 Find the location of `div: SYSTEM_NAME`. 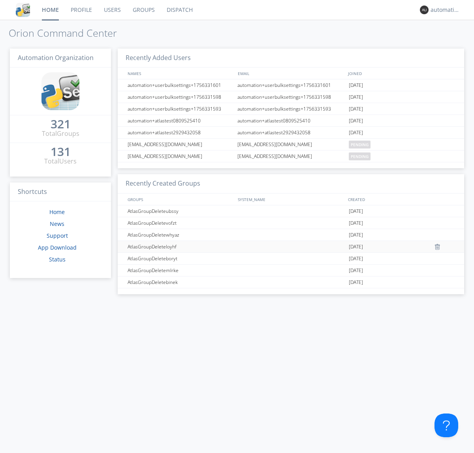

div: SYSTEM_NAME is located at coordinates (291, 199).